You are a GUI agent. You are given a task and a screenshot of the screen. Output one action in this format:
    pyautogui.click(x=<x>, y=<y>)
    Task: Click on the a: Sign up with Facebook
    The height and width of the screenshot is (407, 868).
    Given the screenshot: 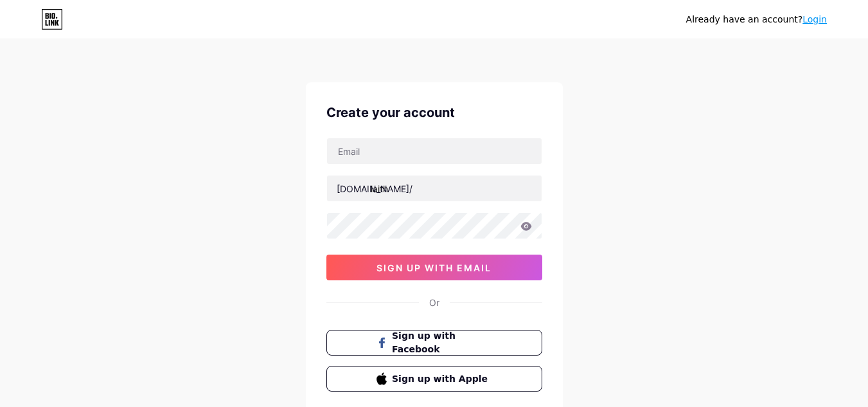 What is the action you would take?
    pyautogui.click(x=434, y=343)
    